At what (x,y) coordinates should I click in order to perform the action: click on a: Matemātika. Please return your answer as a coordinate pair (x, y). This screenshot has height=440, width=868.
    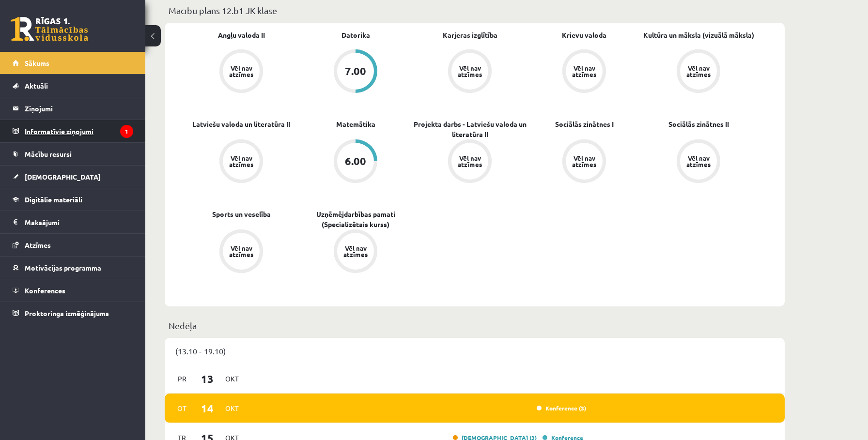
    Looking at the image, I should click on (356, 124).